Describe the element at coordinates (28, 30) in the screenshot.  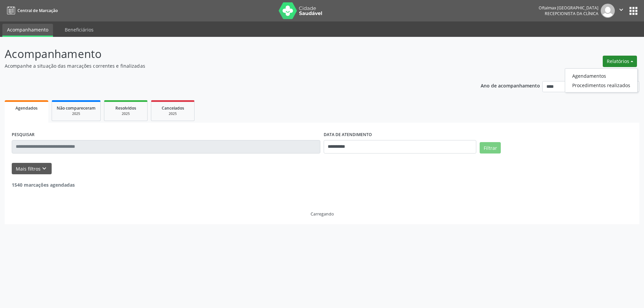
I see `a: Acompanhamento` at that location.